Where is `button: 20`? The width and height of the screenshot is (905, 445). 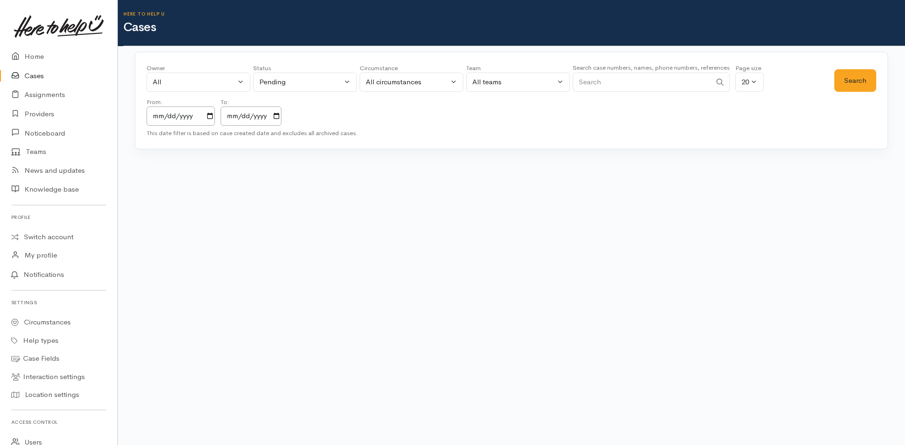
button: 20 is located at coordinates (749, 82).